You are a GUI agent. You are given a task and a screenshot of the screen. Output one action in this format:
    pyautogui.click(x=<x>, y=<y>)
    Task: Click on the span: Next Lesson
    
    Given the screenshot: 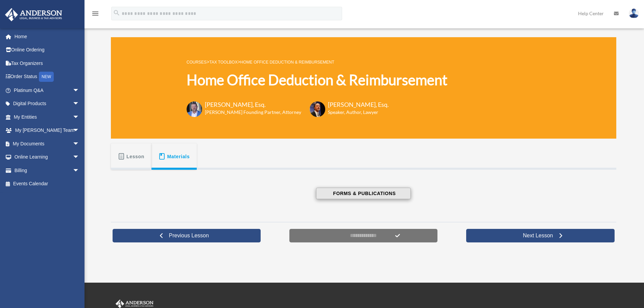 What is the action you would take?
    pyautogui.click(x=538, y=236)
    